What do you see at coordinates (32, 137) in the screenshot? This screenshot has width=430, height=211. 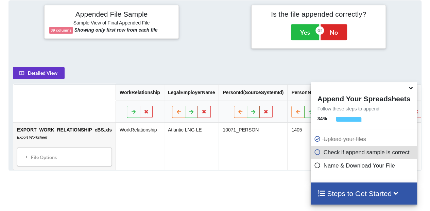 I see `i: Export Worksheet` at bounding box center [32, 137].